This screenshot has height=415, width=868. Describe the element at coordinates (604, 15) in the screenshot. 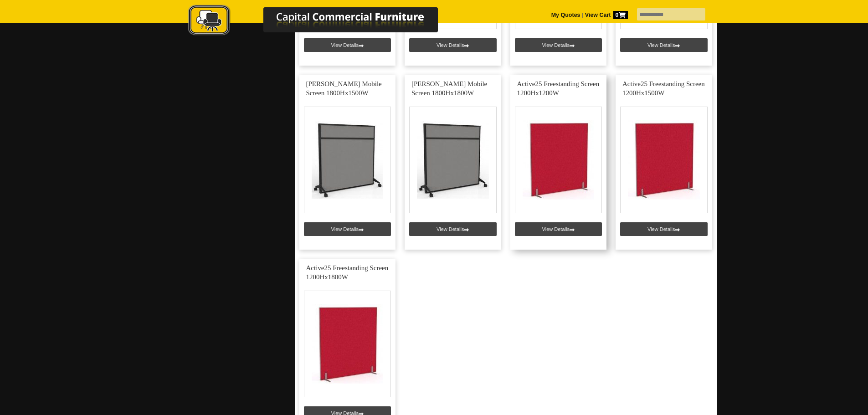

I see `a: View Cart0` at that location.